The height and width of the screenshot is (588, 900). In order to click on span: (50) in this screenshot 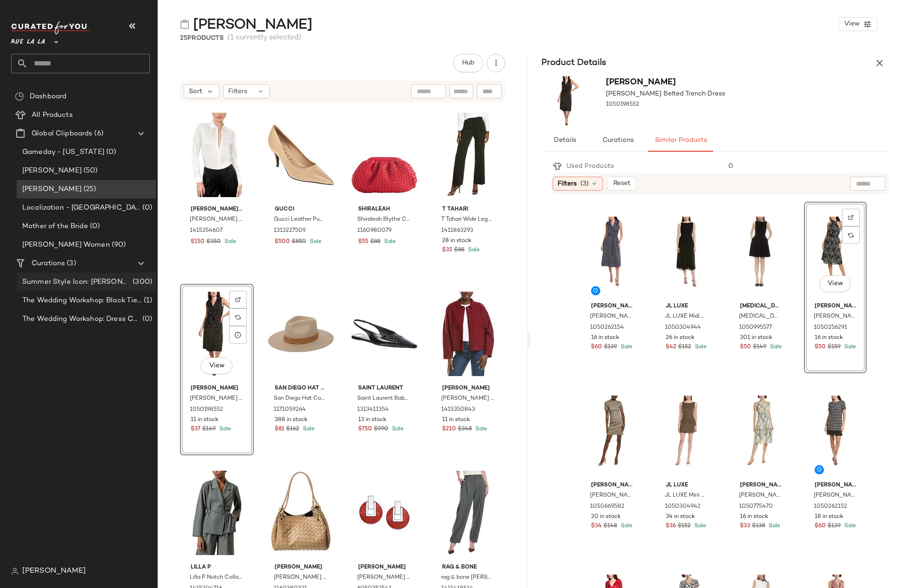, I will do `click(90, 170)`.